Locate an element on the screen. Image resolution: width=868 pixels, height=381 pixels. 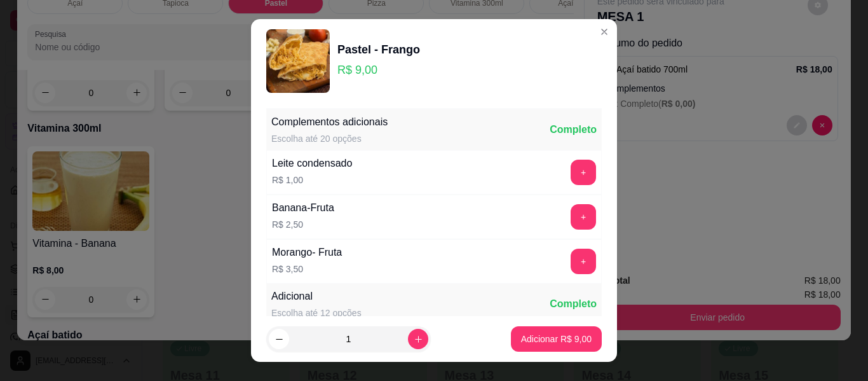
div: Escolha até 20 opções is located at coordinates (329, 139).